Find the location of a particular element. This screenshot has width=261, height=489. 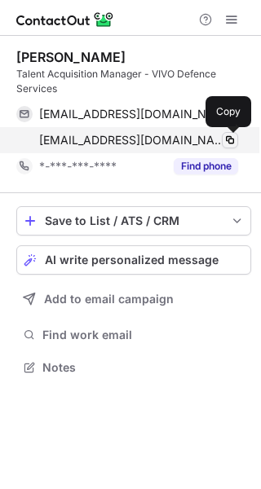

button: Reveal Button is located at coordinates (206, 166).